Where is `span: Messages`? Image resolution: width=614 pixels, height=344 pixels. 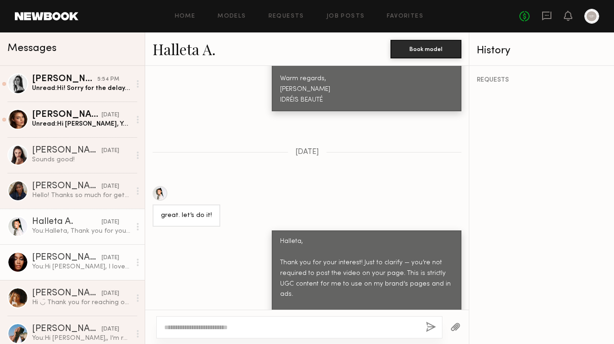 span: Messages is located at coordinates (32, 48).